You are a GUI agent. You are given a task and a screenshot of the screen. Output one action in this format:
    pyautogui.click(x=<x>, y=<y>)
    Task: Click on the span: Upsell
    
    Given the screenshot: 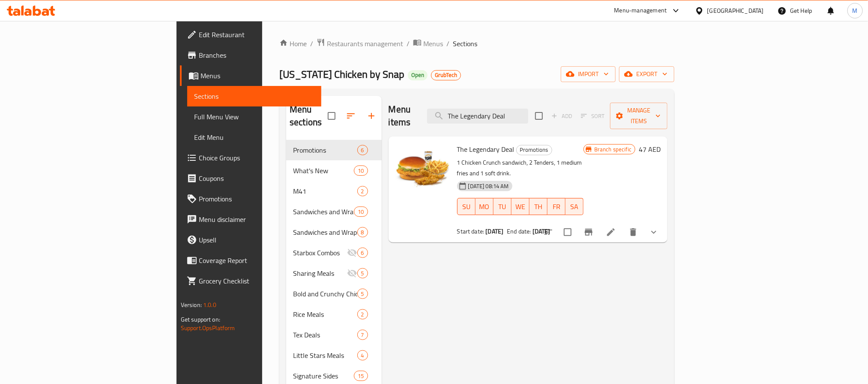 What is the action you would take?
    pyautogui.click(x=257, y=240)
    